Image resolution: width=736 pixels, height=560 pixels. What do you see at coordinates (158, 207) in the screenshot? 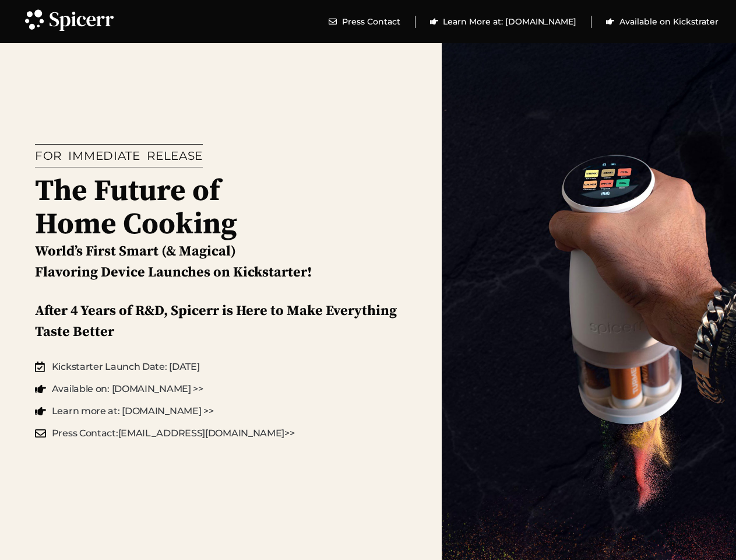
I see `h1: The Future of Home Cooking` at bounding box center [158, 207].